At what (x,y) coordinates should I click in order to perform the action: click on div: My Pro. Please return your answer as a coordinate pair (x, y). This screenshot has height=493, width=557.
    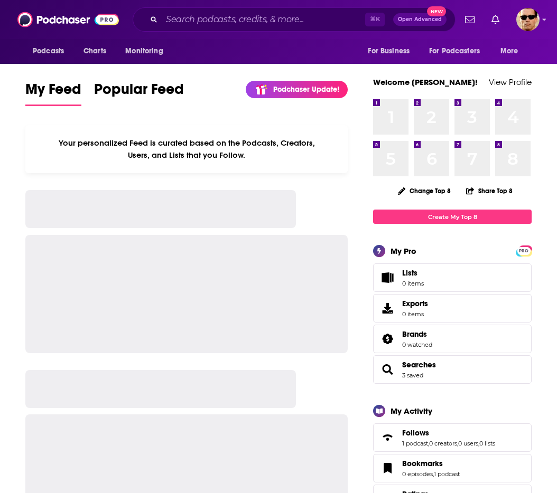
    Looking at the image, I should click on (403, 251).